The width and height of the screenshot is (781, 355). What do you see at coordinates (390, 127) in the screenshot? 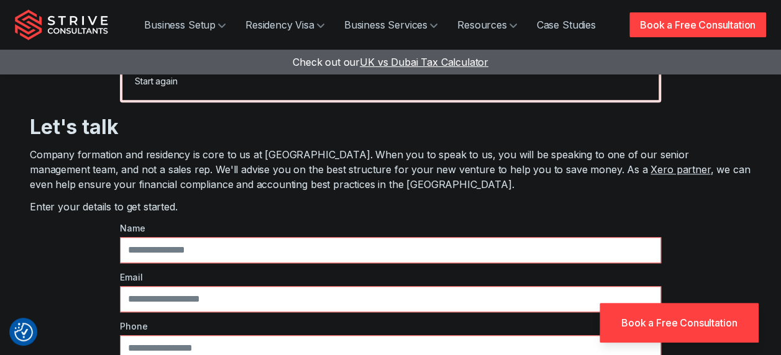
I see `h3: Let's talk` at bounding box center [390, 127].